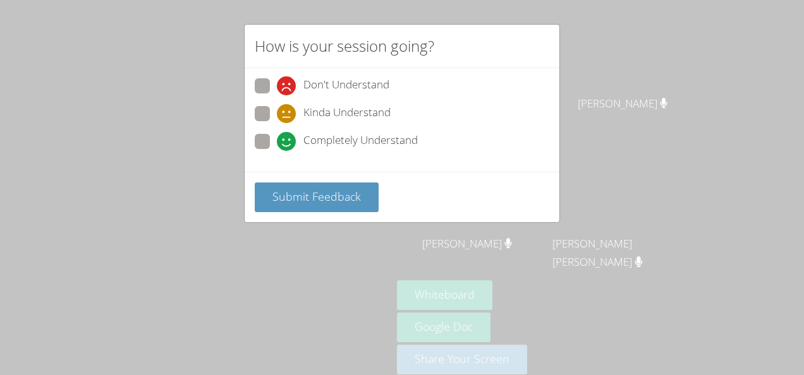  I want to click on span: Don't Understand, so click(346, 86).